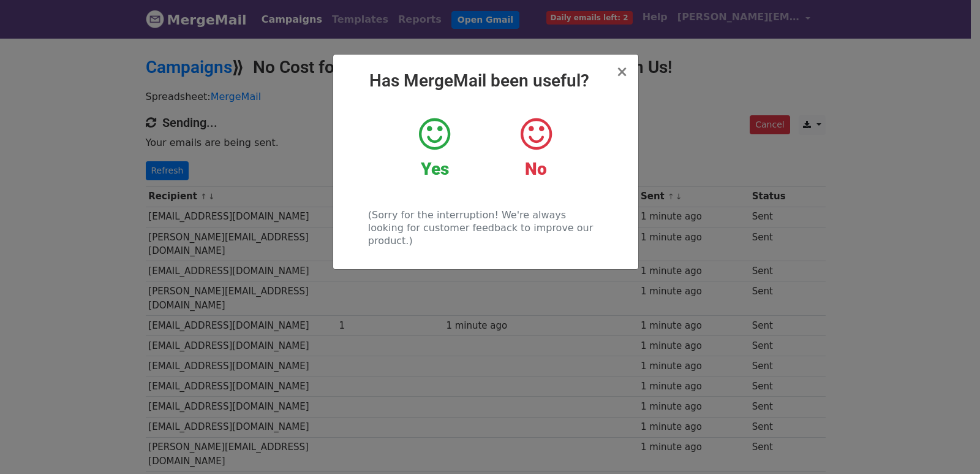 This screenshot has width=980, height=474. Describe the element at coordinates (535, 148) in the screenshot. I see `a: No` at that location.